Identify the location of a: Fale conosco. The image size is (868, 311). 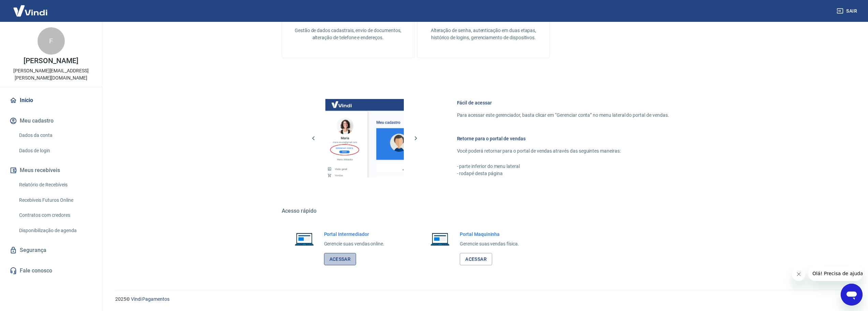
(51, 271).